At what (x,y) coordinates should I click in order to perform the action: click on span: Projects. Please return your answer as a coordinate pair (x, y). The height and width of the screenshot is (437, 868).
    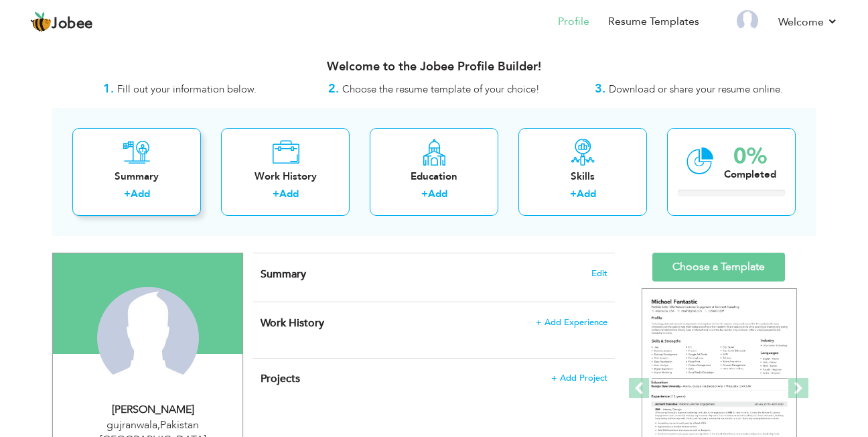
    Looking at the image, I should click on (280, 378).